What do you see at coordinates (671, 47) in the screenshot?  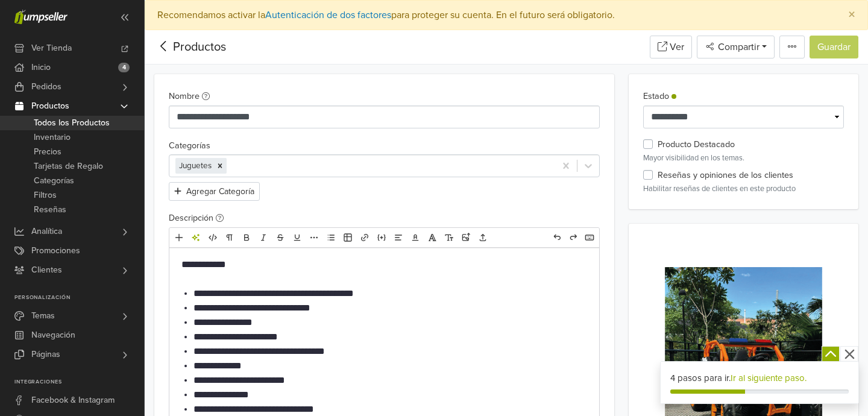 I see `a: Ver` at bounding box center [671, 47].